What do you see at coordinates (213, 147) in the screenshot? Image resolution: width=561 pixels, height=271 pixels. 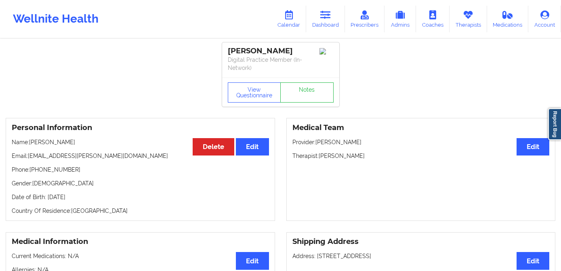 I see `button: Delete` at bounding box center [213, 147].